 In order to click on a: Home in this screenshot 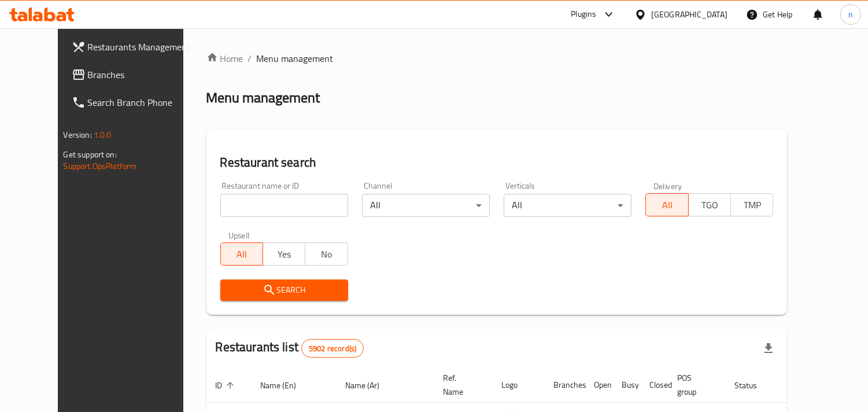, I will do `click(225, 58)`.